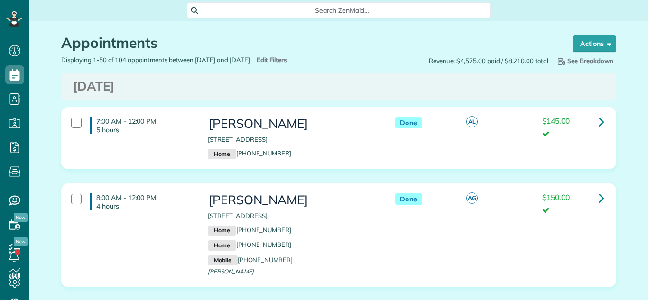  I want to click on h1: Appointments, so click(308, 43).